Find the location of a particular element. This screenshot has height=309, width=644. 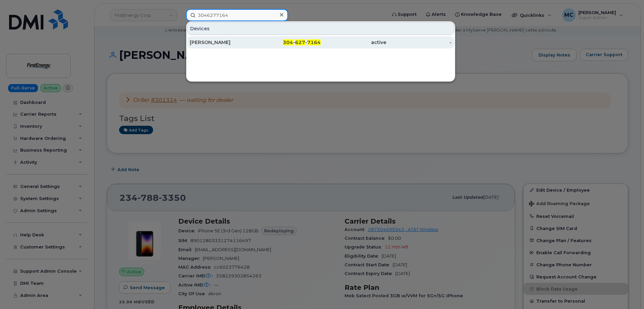

span: 627 is located at coordinates (300, 42).